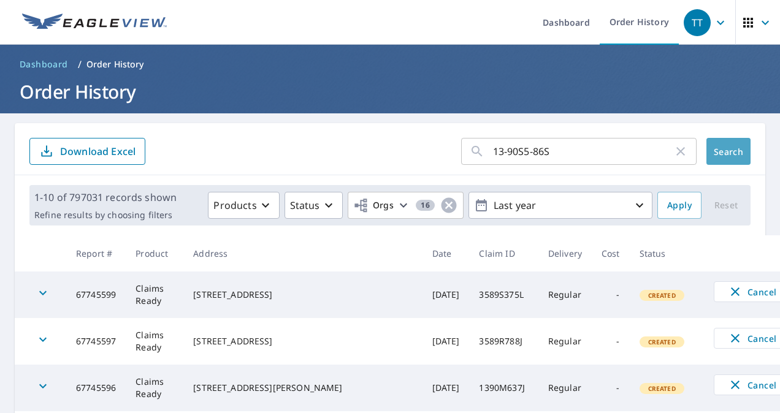 Image resolution: width=780 pixels, height=413 pixels. What do you see at coordinates (667, 253) in the screenshot?
I see `th: Status` at bounding box center [667, 253].